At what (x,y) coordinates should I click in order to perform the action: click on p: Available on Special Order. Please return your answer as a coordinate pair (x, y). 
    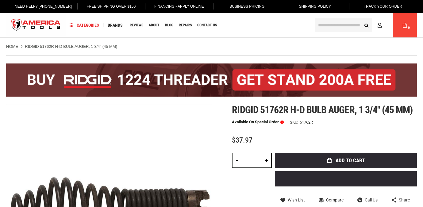
    Looking at the image, I should click on (258, 122).